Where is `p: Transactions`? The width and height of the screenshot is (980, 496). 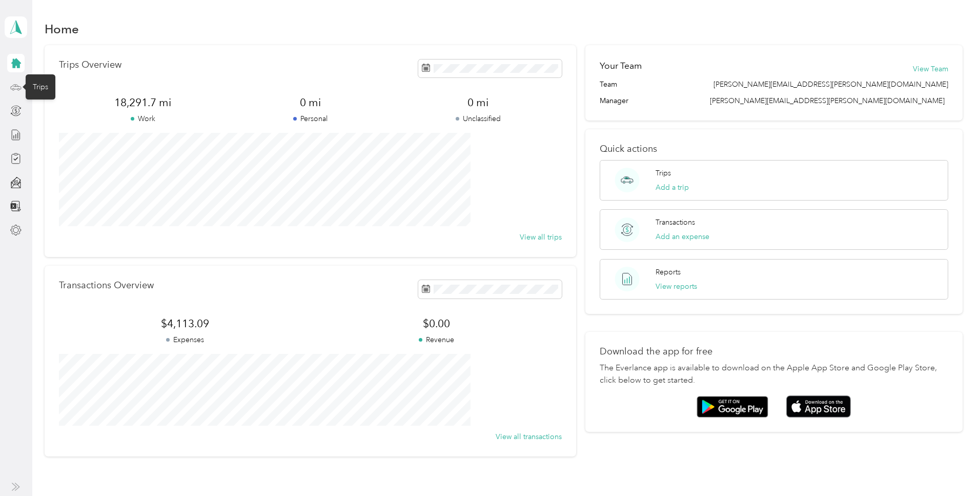
p: Transactions is located at coordinates (675, 222).